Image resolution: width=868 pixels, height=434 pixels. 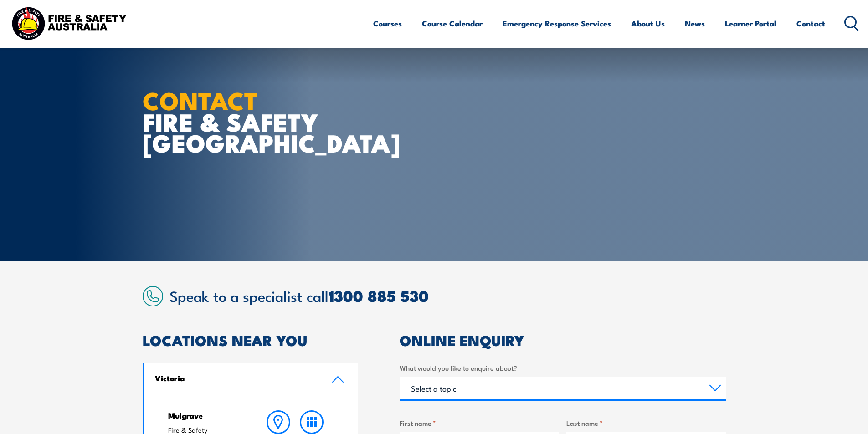 I want to click on label: What would you like to enquire about?, so click(x=563, y=368).